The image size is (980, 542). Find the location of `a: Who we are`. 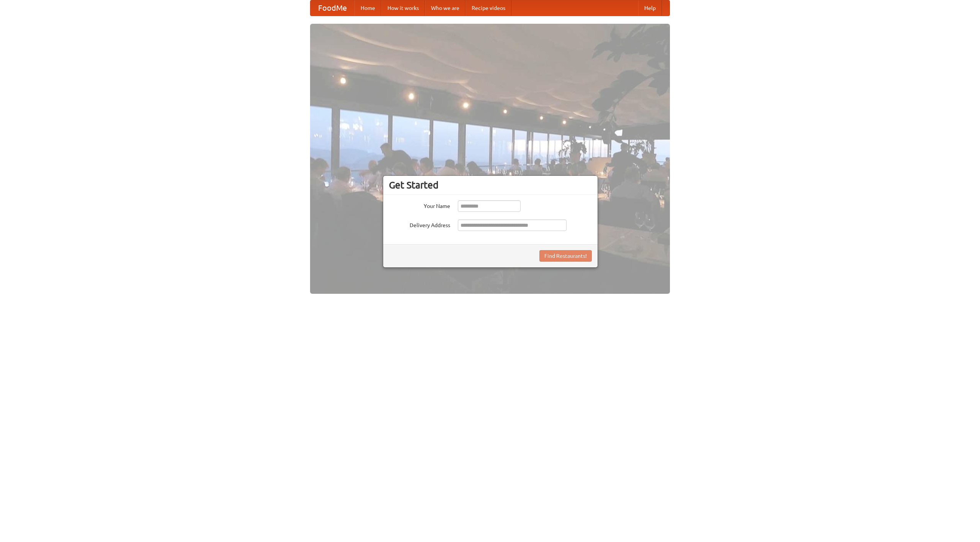

a: Who we are is located at coordinates (445, 8).